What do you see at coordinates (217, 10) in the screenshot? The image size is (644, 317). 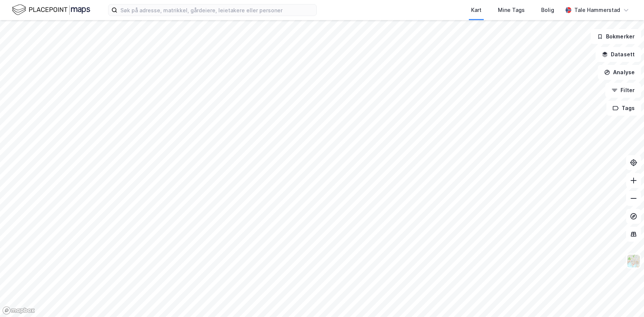 I see `input: Søk på adresse, matrikkel, gårdeiere, leietakere eller personer` at bounding box center [217, 10].